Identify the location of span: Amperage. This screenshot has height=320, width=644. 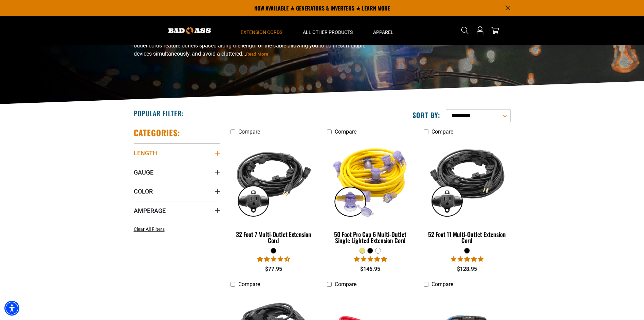
(150, 210).